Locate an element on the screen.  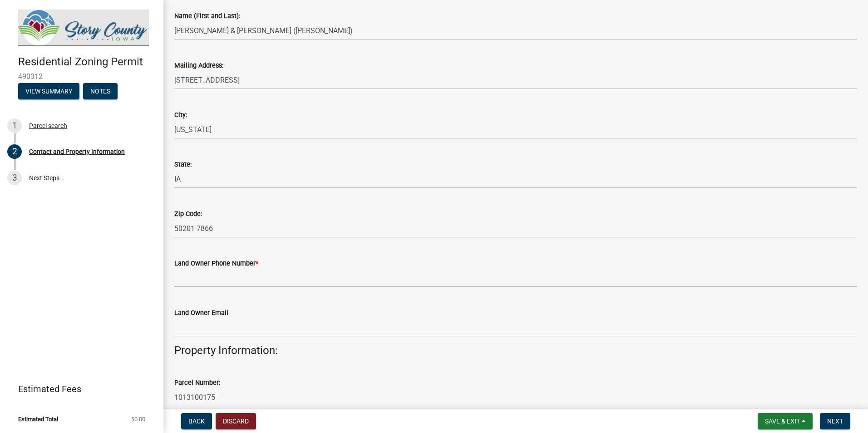
label: Land Owner Phone Number is located at coordinates (216, 264).